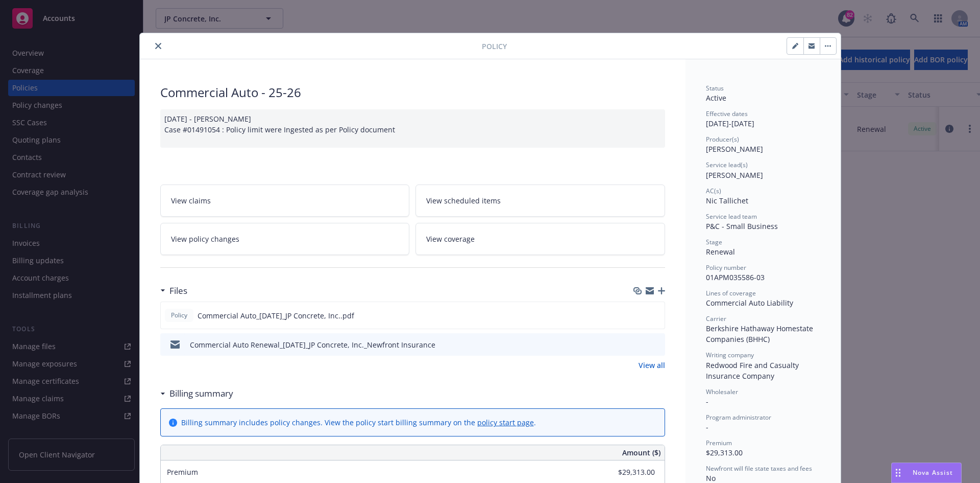 Image resolution: width=980 pixels, height=483 pixels. Describe the element at coordinates (722, 392) in the screenshot. I see `span: Wholesaler` at that location.